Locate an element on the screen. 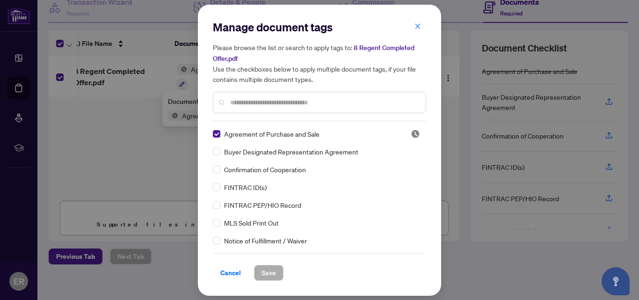 Image resolution: width=639 pixels, height=300 pixels. h2: Manage document tags is located at coordinates (319, 27).